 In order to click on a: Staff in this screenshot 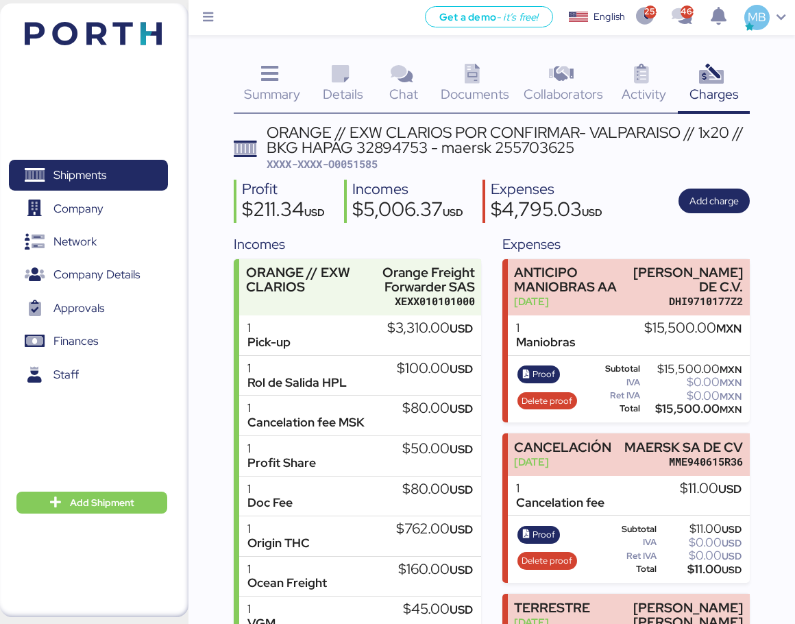, I will do `click(88, 375)`.